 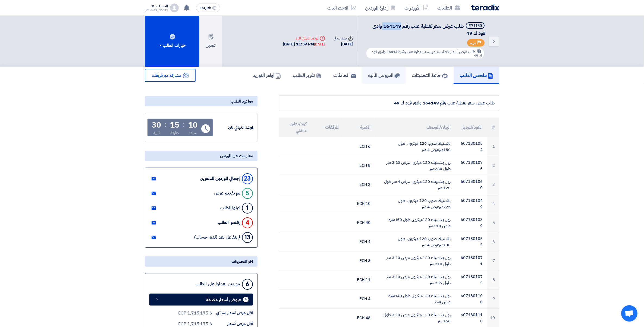 I want to click on a: الطلبات, so click(x=449, y=8).